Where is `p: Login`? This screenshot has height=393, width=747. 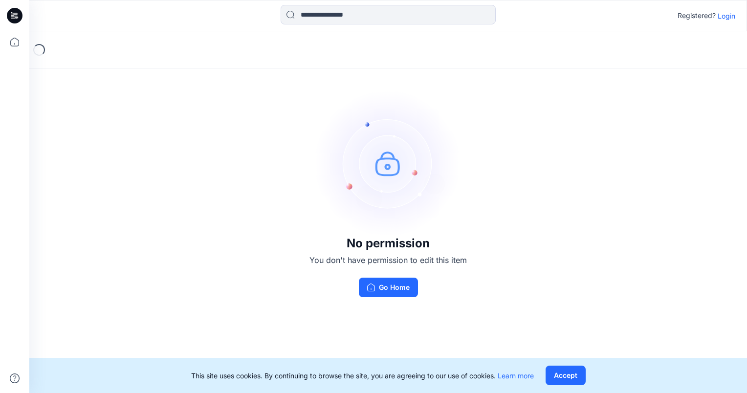 p: Login is located at coordinates (726, 16).